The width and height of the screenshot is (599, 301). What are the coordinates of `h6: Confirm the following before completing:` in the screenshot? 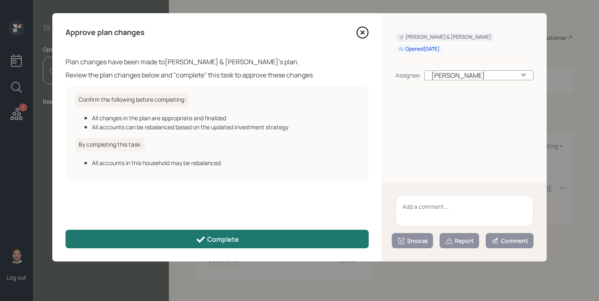 It's located at (132, 100).